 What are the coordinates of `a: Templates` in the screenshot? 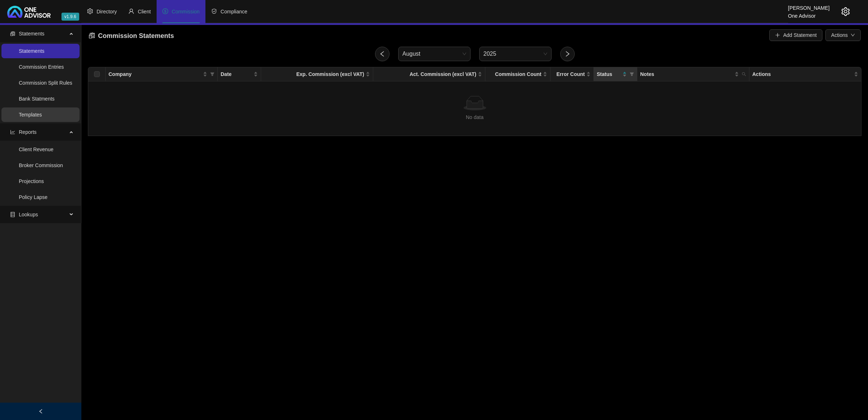 It's located at (31, 115).